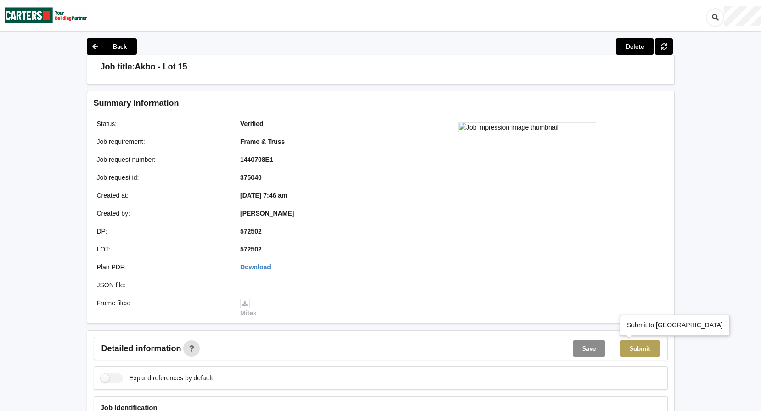 Image resolution: width=761 pixels, height=411 pixels. What do you see at coordinates (248, 308) in the screenshot?
I see `a: Mitek` at bounding box center [248, 308].